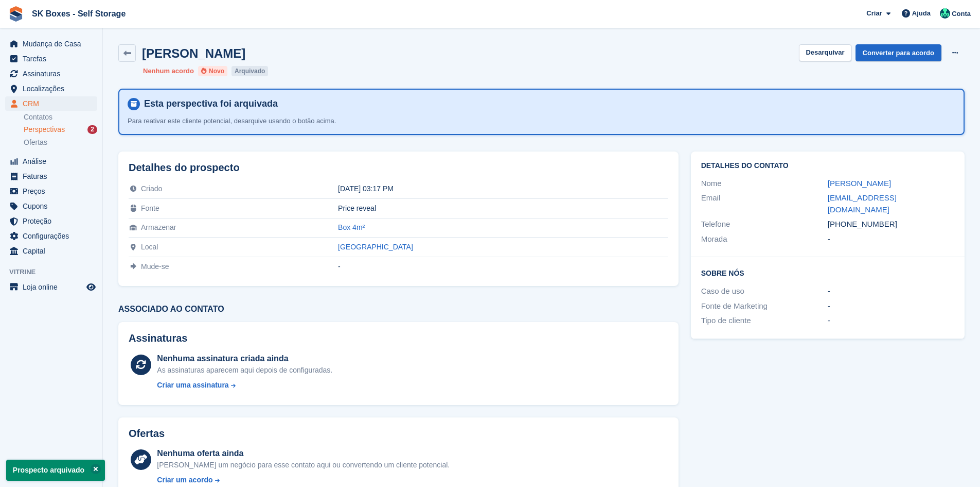 This screenshot has height=487, width=980. Describe the element at coordinates (825, 53) in the screenshot. I see `button: Desarquivar` at that location.